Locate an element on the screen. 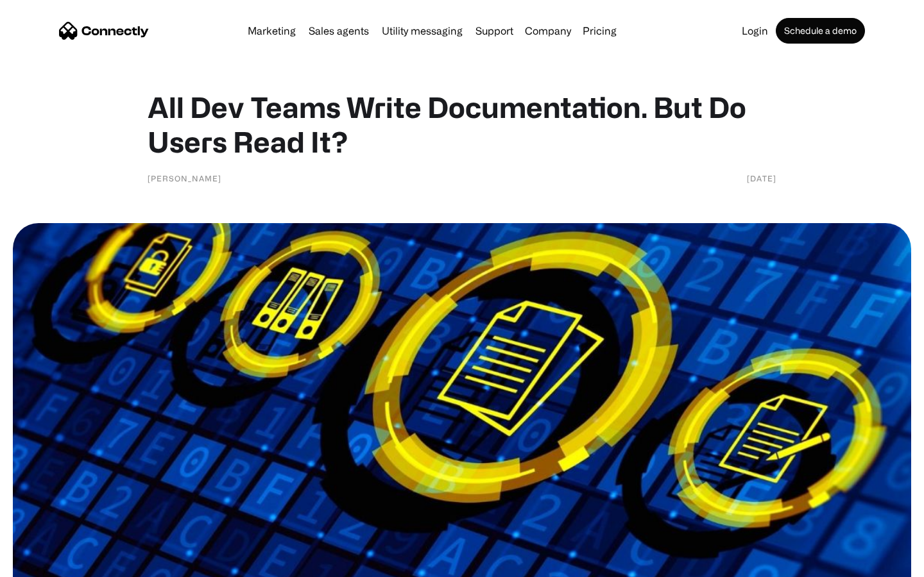 The width and height of the screenshot is (924, 577). a: Sales agents is located at coordinates (339, 30).